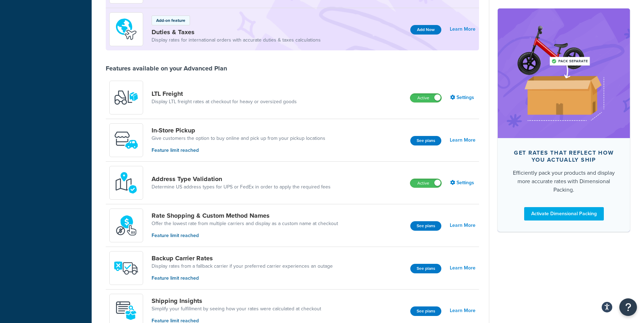  Describe the element at coordinates (242, 258) in the screenshot. I see `a: Backup Carrier Rates` at that location.